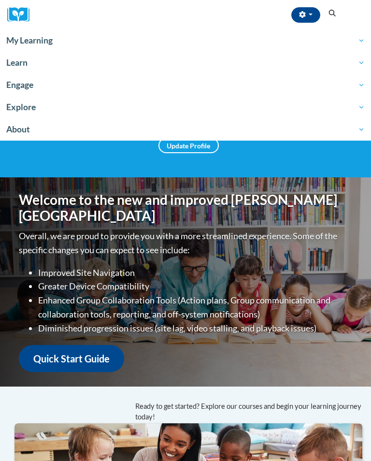 The image size is (371, 461). I want to click on span: Explore, so click(186, 107).